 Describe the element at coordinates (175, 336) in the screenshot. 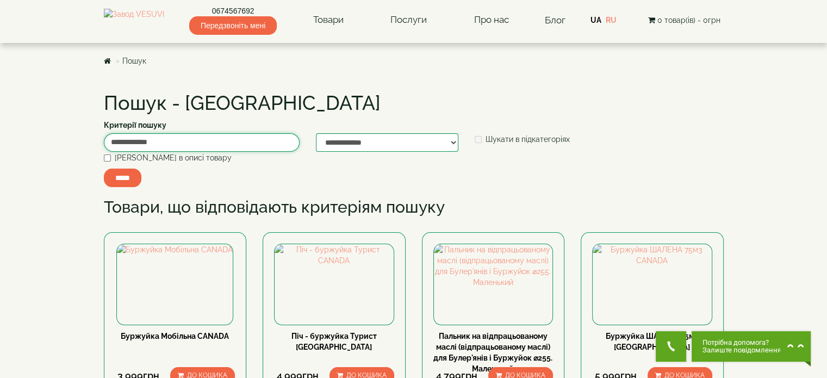

I see `a: Буржуйка Мобільна CANADA` at that location.